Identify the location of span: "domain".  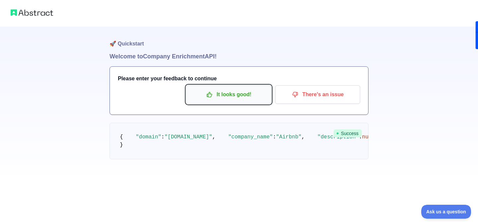
(148, 137).